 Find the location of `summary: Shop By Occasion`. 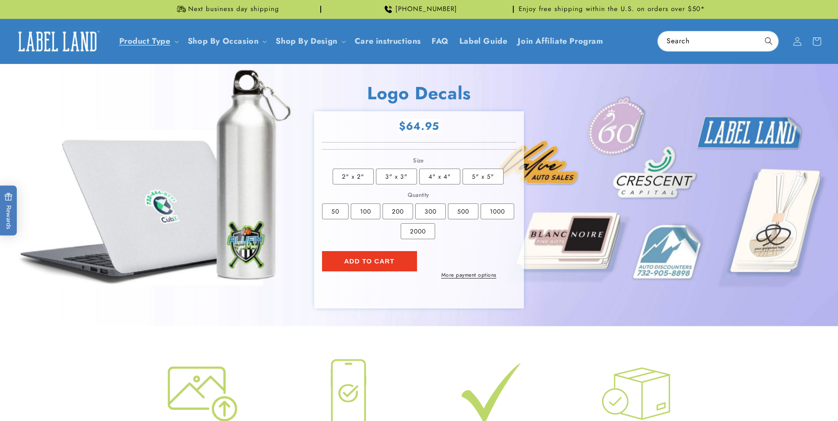

summary: Shop By Occasion is located at coordinates (227, 41).